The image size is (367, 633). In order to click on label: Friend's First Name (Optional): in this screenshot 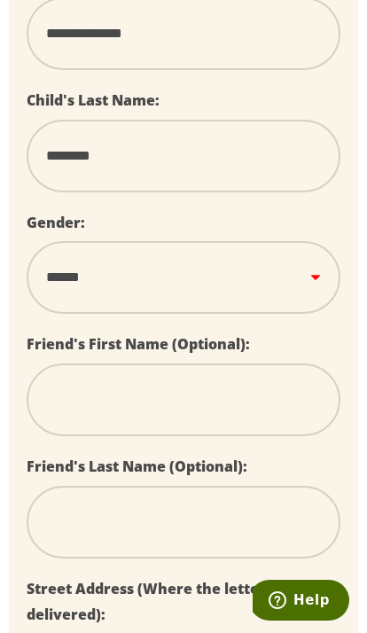, I will do `click(138, 344)`.